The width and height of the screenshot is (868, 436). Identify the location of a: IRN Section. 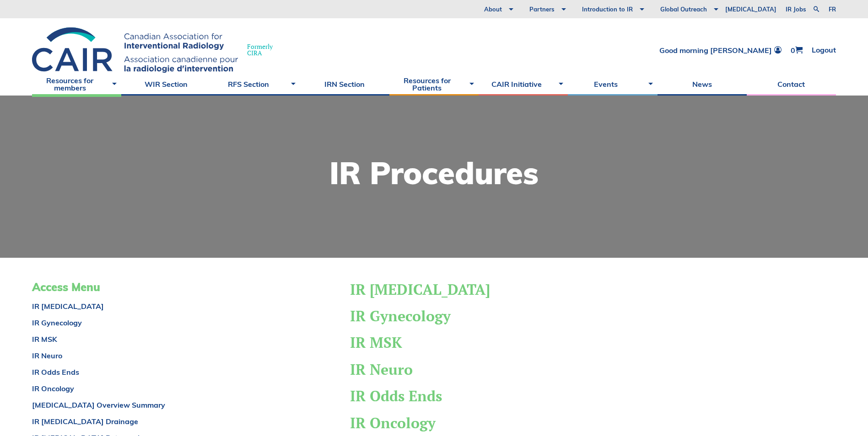
(345, 84).